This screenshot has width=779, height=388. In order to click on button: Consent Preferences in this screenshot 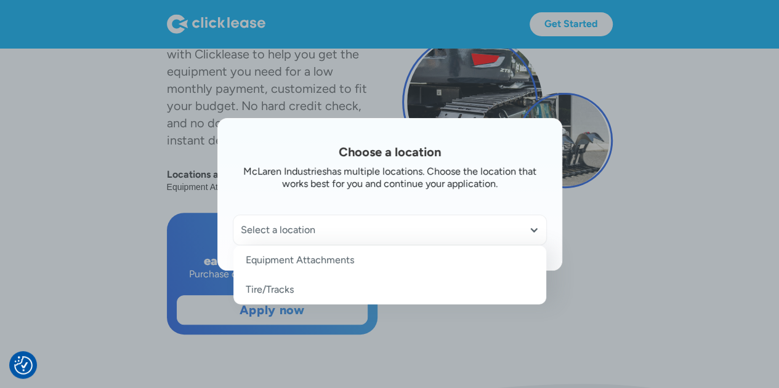, I will do `click(23, 366)`.